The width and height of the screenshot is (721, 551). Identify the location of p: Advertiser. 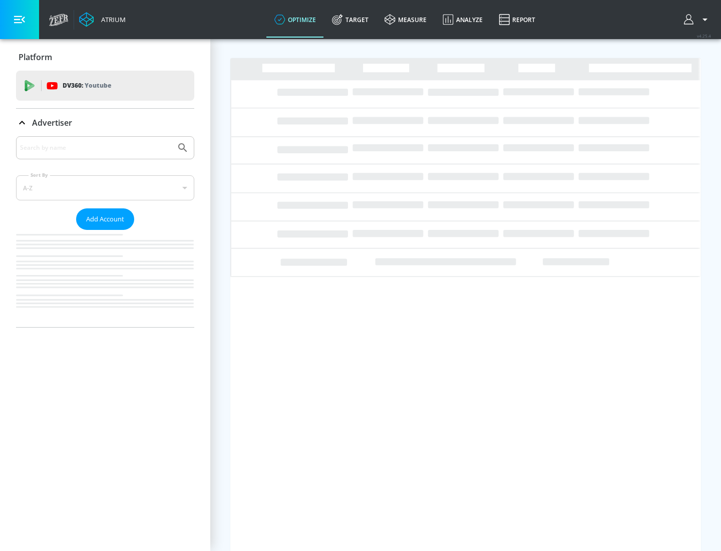
(52, 123).